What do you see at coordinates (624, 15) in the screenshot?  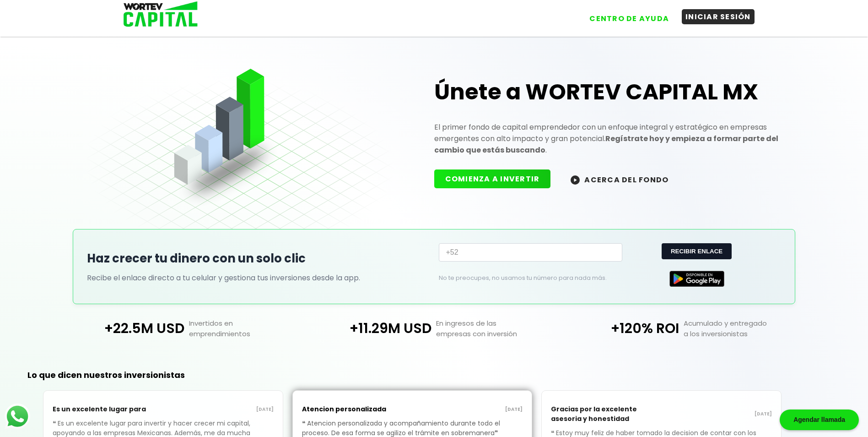 I see `a: CENTRO DE AYUDA` at bounding box center [624, 15].